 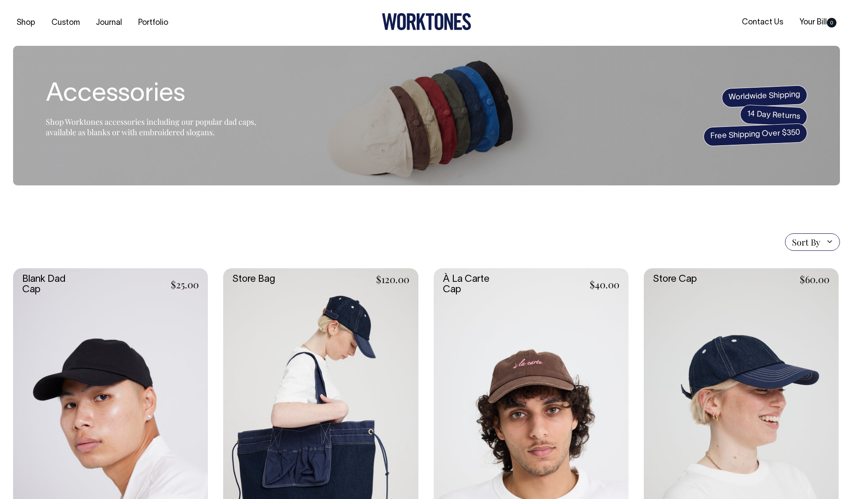 What do you see at coordinates (774, 116) in the screenshot?
I see `span: 14 Day Returns` at bounding box center [774, 116].